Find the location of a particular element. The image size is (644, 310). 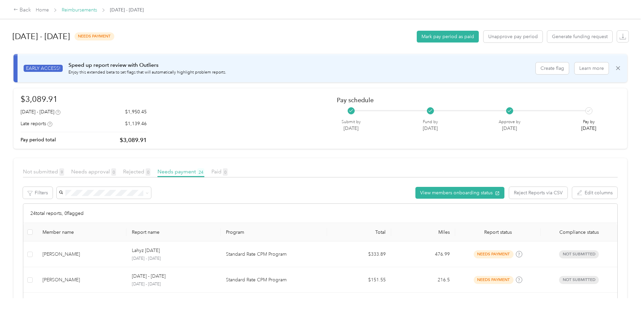

div: 24 total reports, 0 flagged is located at coordinates (320, 213).